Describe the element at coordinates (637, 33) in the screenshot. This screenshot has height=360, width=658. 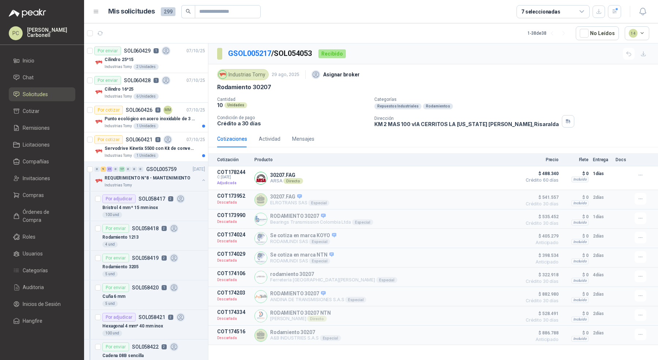
I see `button: 14` at that location.